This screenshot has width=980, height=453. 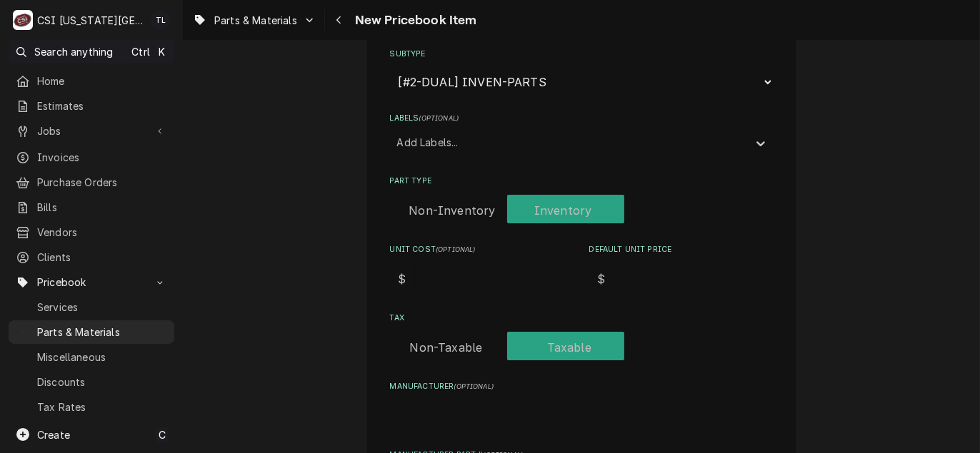 I want to click on span: Vendors, so click(x=102, y=232).